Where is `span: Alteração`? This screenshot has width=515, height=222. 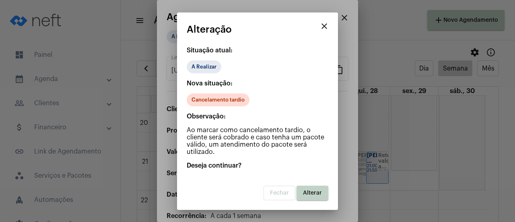
span: Alteração is located at coordinates (209, 29).